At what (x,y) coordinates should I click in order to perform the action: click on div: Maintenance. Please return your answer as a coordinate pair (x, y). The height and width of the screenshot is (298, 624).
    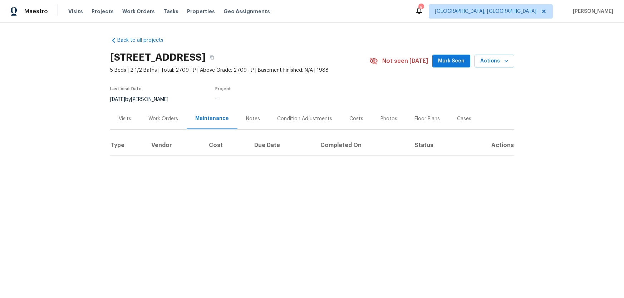
    Looking at the image, I should click on (212, 119).